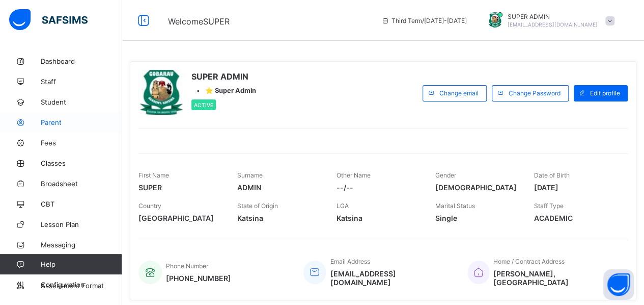 The height and width of the screenshot is (305, 644). What do you see at coordinates (82, 123) in the screenshot?
I see `span: Parent` at bounding box center [82, 123].